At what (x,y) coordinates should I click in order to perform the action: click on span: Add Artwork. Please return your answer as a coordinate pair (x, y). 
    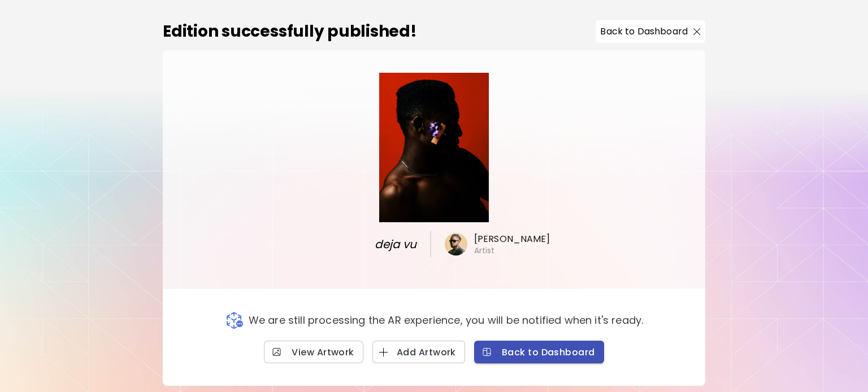
    Looking at the image, I should click on (419, 352).